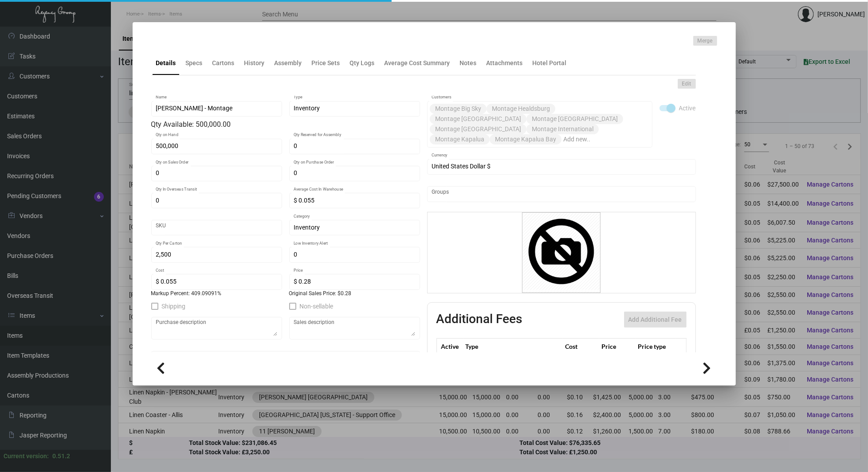 The image size is (868, 472). I want to click on span: Merge, so click(705, 41).